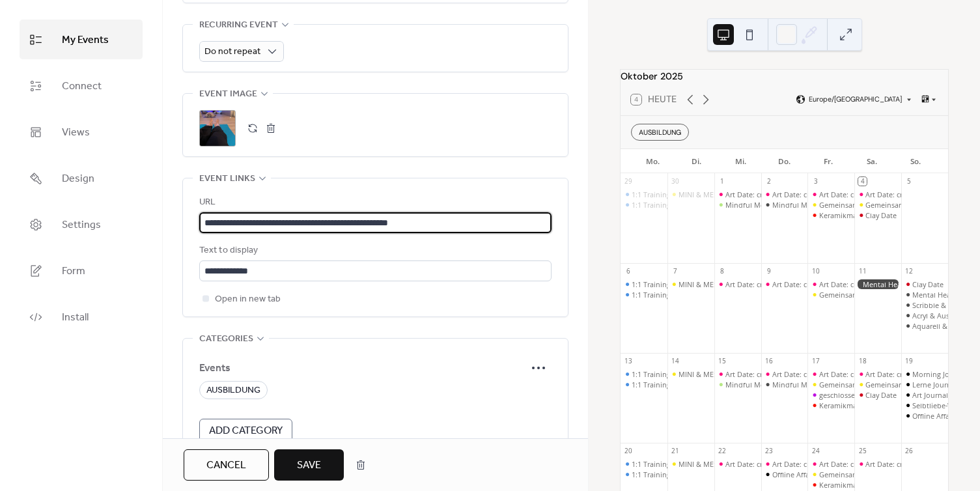 Image resolution: width=980 pixels, height=491 pixels. I want to click on div: URL, so click(374, 202).